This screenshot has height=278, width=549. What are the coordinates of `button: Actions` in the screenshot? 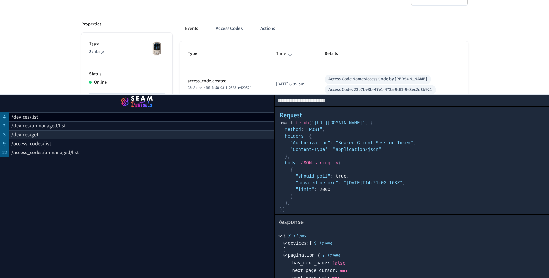 It's located at (268, 29).